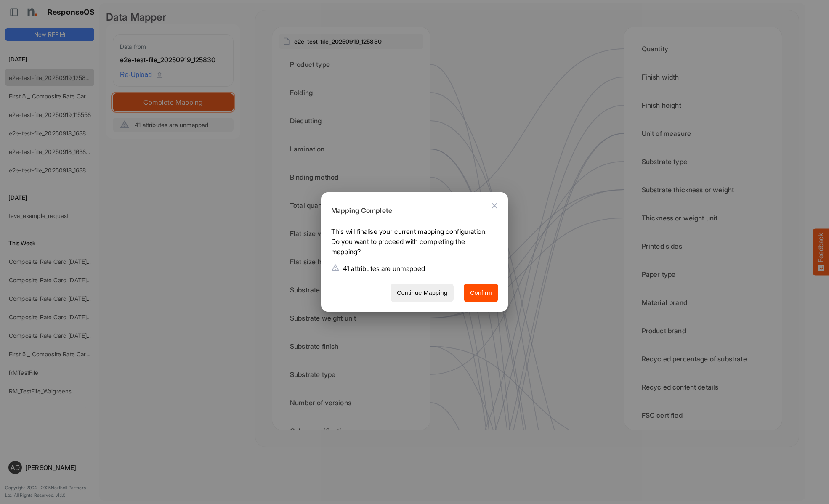 The image size is (829, 504). What do you see at coordinates (422, 293) in the screenshot?
I see `button: Continue Mapping` at bounding box center [422, 293].